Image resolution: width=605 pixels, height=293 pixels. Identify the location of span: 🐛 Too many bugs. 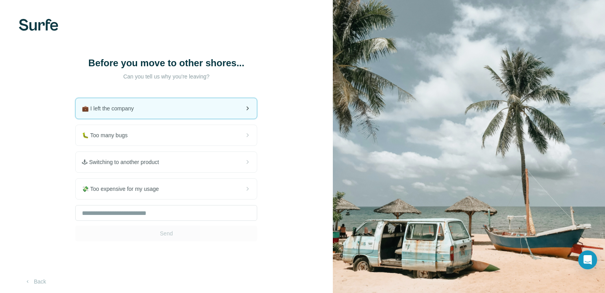
(108, 135).